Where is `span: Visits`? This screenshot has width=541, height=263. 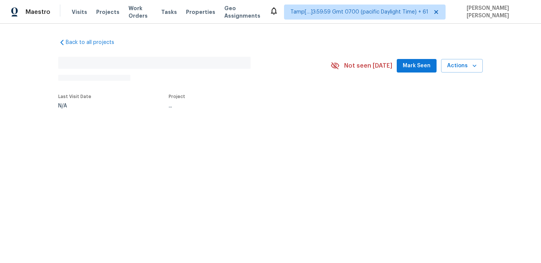 span: Visits is located at coordinates (79, 12).